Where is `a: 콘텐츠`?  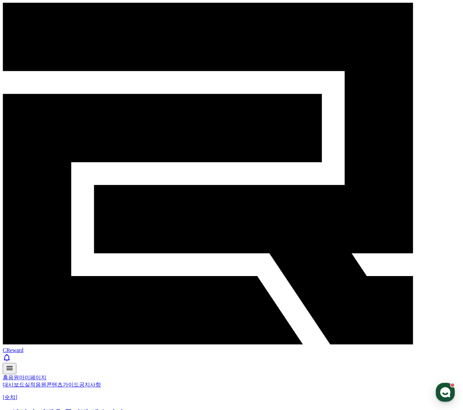 a: 콘텐츠 is located at coordinates (55, 385).